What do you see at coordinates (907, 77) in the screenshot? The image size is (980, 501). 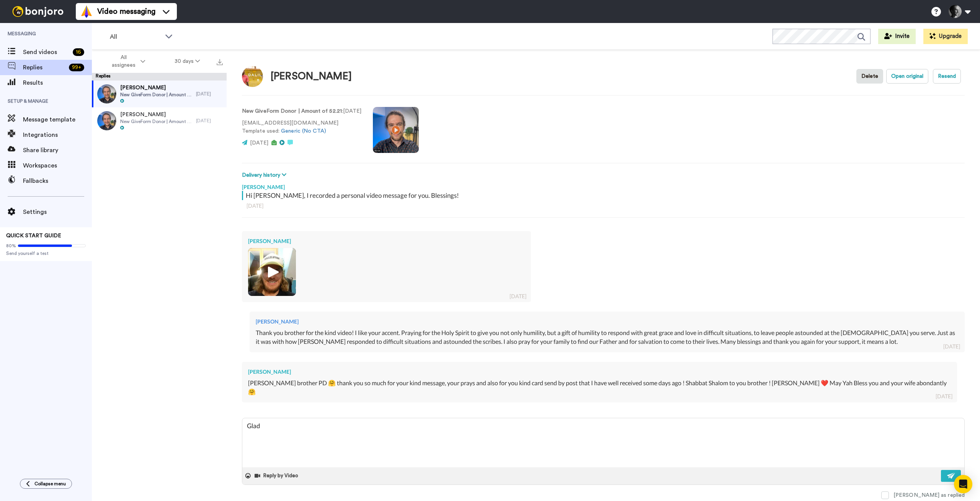 I see `button: Open original` at bounding box center [907, 77].